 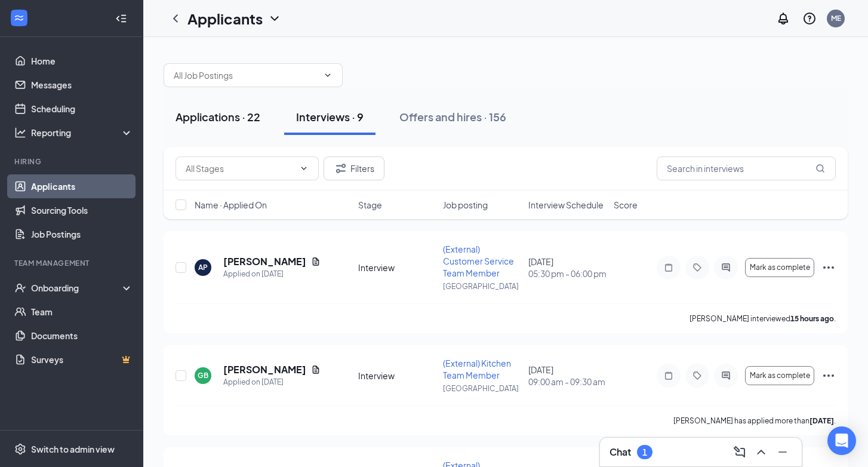 I want to click on svg: Filter, so click(x=341, y=168).